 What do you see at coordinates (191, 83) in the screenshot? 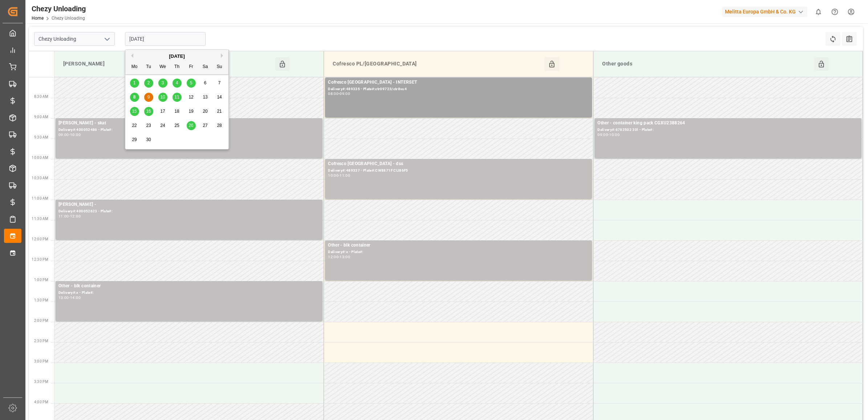
I see `span: 5` at bounding box center [191, 83].